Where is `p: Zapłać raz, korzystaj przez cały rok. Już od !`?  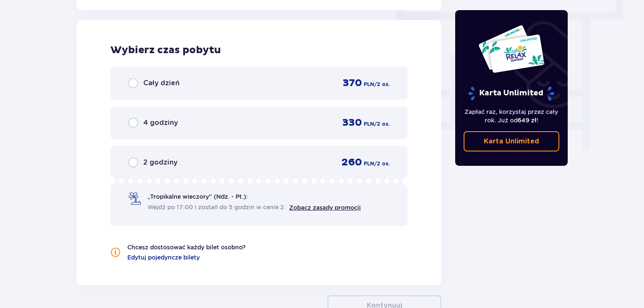
p: Zapłać raz, korzystaj przez cały rok. Już od ! is located at coordinates (512, 116).